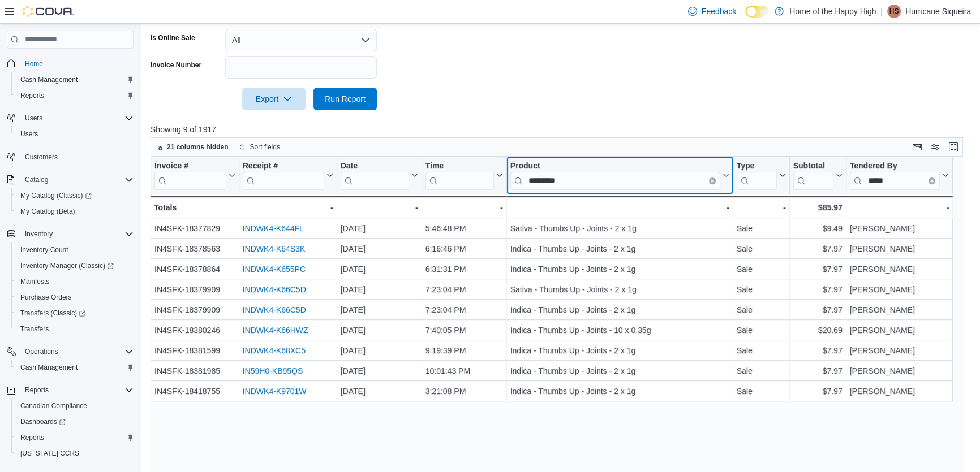 The height and width of the screenshot is (472, 980). Describe the element at coordinates (464, 249) in the screenshot. I see `div: 6:16:46 PM` at that location.